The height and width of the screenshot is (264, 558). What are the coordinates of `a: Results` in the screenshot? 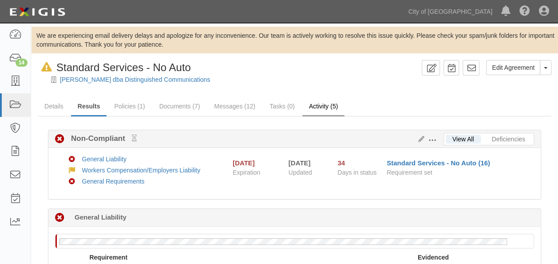 It's located at (89, 106).